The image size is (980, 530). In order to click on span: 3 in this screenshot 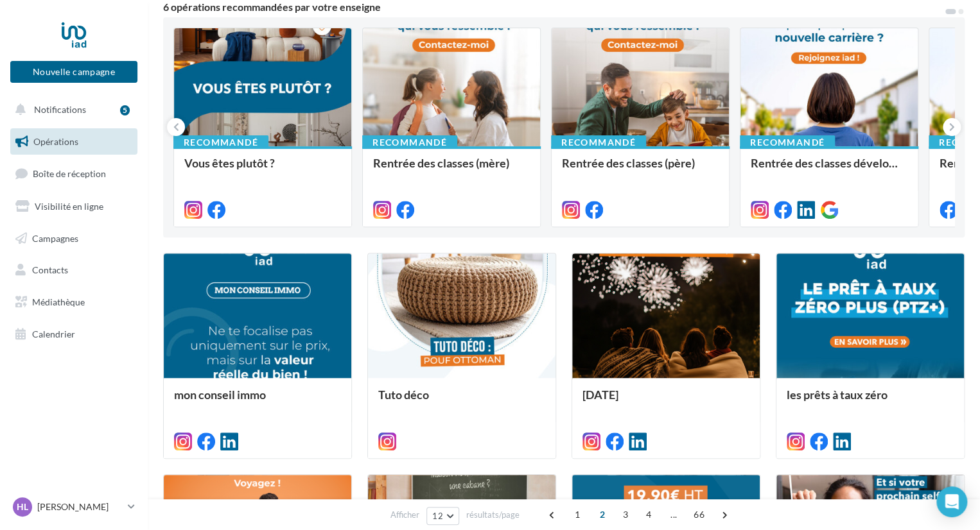, I will do `click(626, 515)`.